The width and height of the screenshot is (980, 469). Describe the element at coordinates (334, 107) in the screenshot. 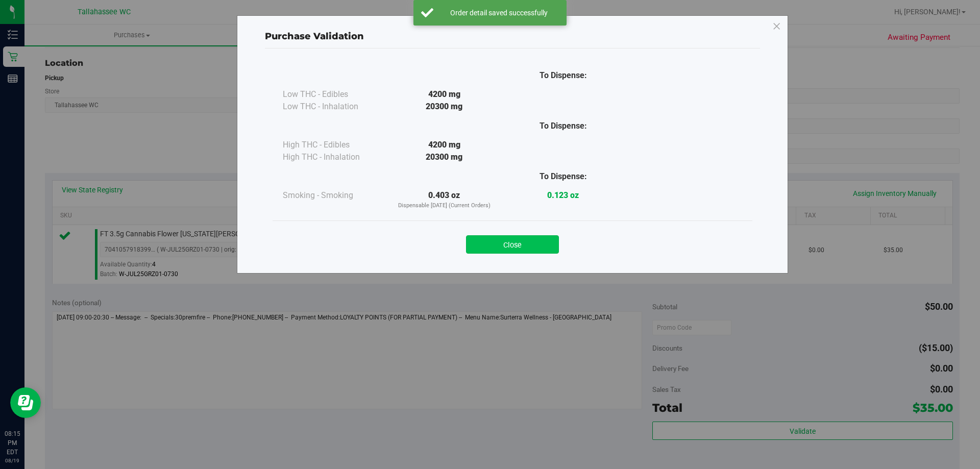

I see `div: Low THC - Inhalation` at that location.